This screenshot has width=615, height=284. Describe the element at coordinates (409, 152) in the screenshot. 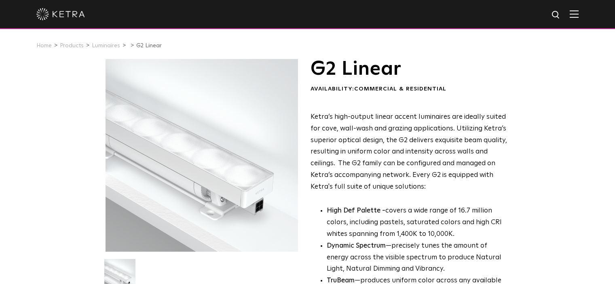

I see `p: Ketra’s high-output linear accent luminaires are ideally suited for cove, wall-wash and grazing a...` at that location.